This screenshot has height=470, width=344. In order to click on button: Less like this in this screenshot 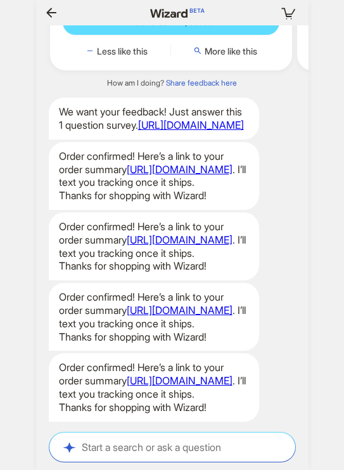, I will do `click(117, 51)`.